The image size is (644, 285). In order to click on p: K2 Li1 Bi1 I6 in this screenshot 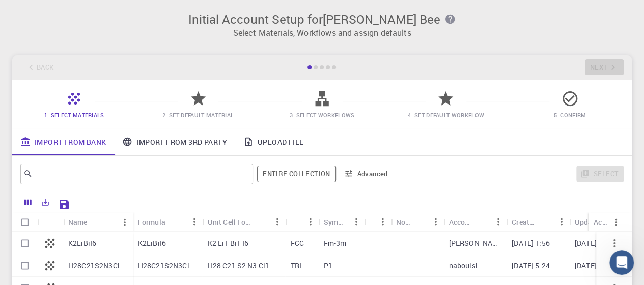, I will do `click(228, 243)`.